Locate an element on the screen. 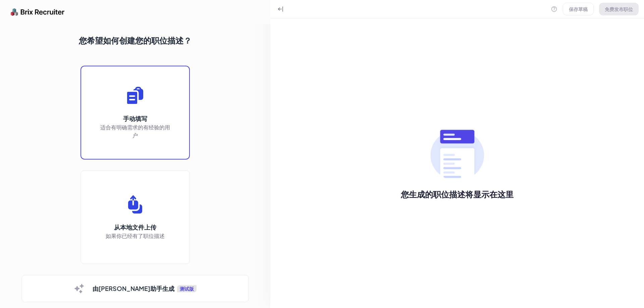 The height and width of the screenshot is (308, 644). font: 手动填写 is located at coordinates (135, 118).